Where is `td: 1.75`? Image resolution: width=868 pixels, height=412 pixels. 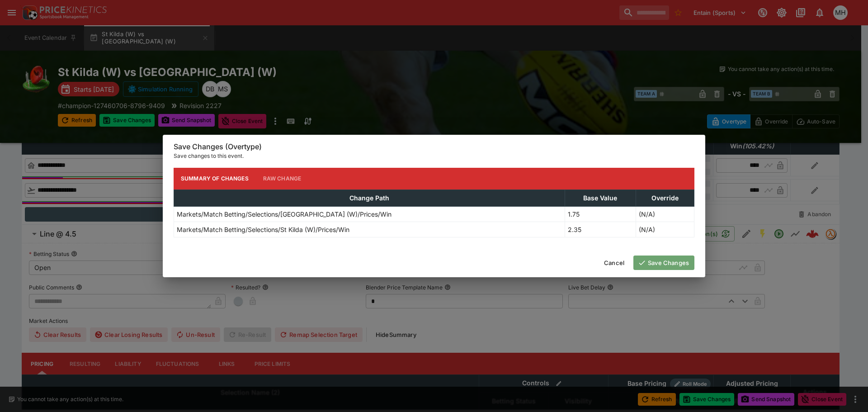 td: 1.75 is located at coordinates (601, 214).